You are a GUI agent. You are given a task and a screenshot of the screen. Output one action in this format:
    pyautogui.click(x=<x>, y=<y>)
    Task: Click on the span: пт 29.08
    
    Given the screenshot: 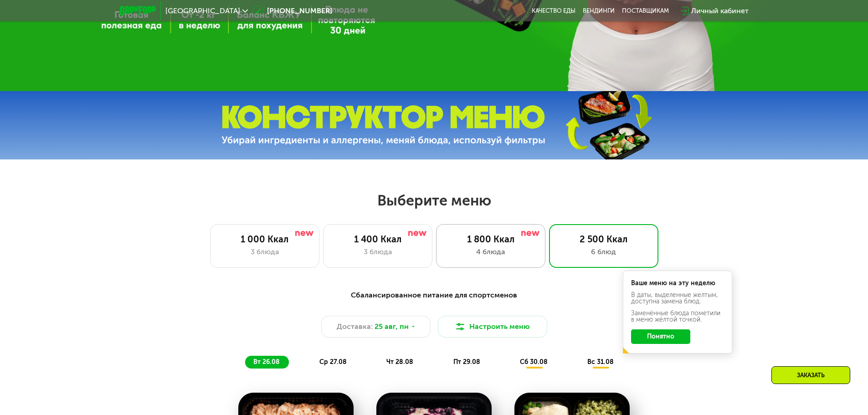 What is the action you would take?
    pyautogui.click(x=467, y=362)
    